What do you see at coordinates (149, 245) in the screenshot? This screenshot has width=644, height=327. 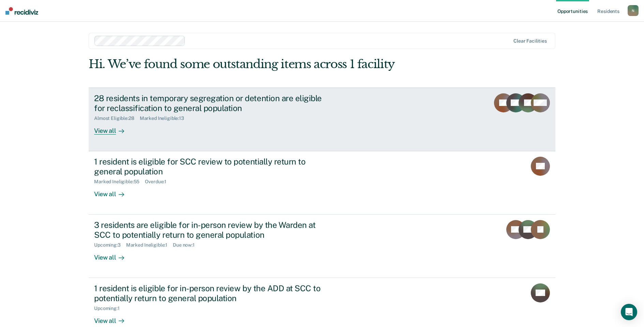 I see `div: Marked Ineligible : 1` at bounding box center [149, 245].